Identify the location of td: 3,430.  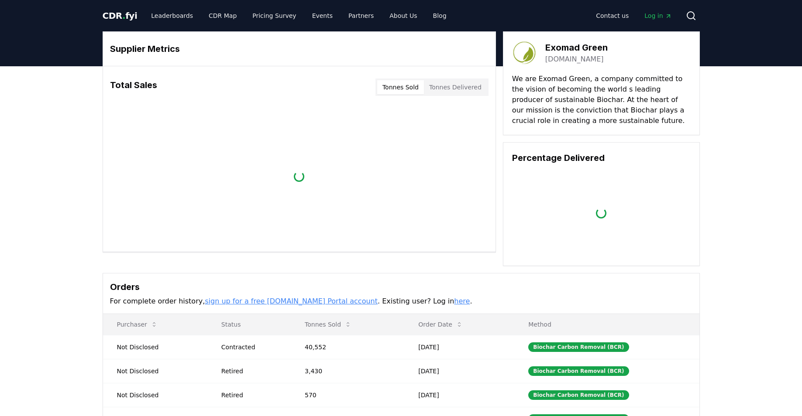
(348, 371).